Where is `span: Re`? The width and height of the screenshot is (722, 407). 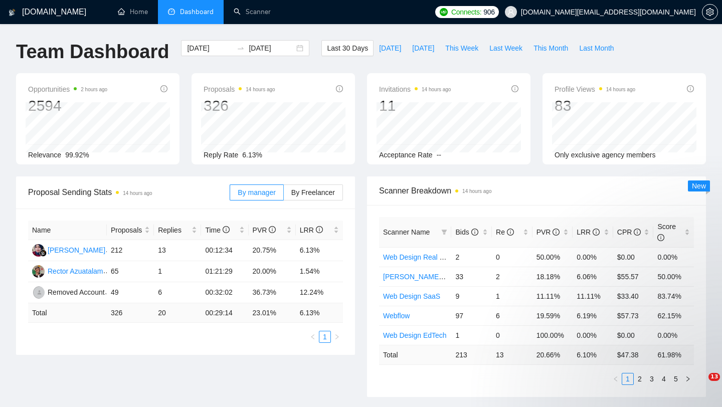
span: Re is located at coordinates (505, 232).